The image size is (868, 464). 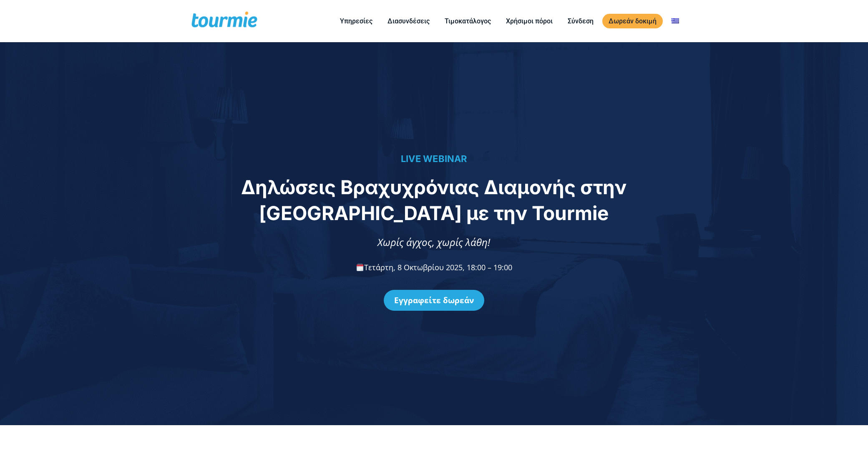 I want to click on a: Υπηρεσίες, so click(x=356, y=21).